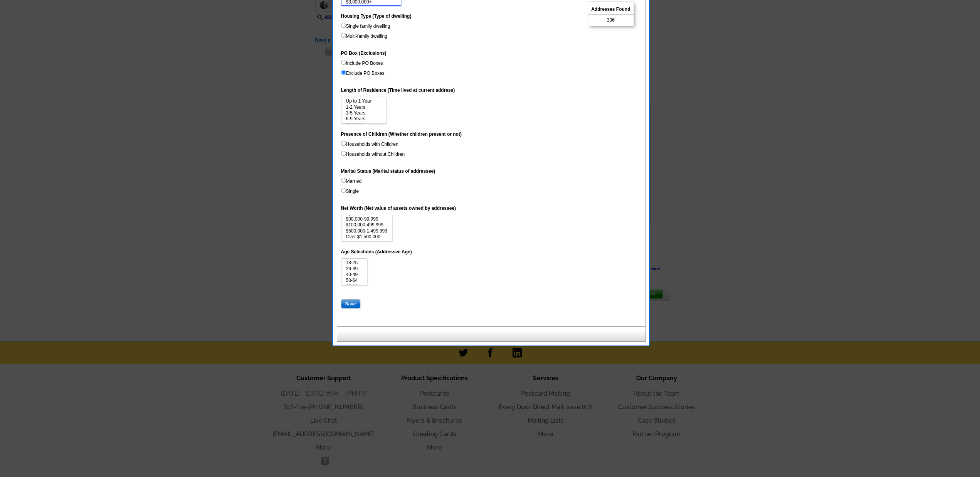 The height and width of the screenshot is (477, 980). Describe the element at coordinates (401, 134) in the screenshot. I see `label: Presence of Children (Whether children present or not)` at that location.